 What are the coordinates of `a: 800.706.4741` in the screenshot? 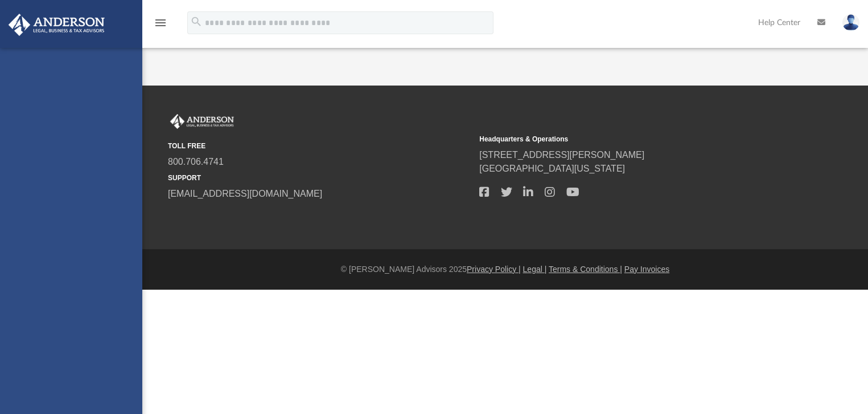 It's located at (196, 161).